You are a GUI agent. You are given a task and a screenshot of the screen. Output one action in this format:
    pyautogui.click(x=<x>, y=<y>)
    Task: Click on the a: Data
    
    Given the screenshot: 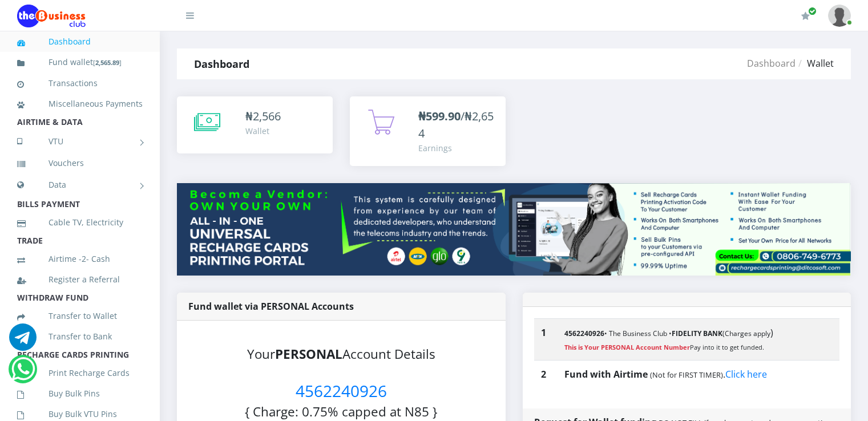 What is the action you would take?
    pyautogui.click(x=80, y=185)
    